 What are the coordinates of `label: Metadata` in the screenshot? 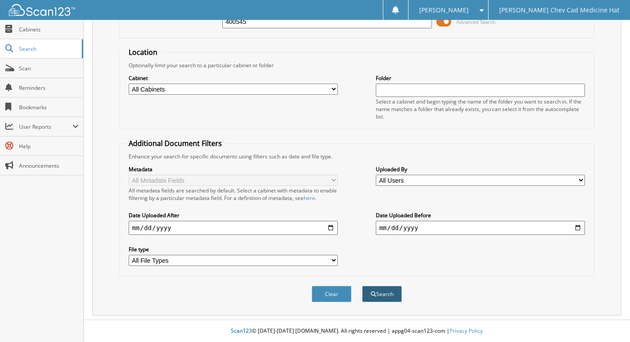 It's located at (233, 169).